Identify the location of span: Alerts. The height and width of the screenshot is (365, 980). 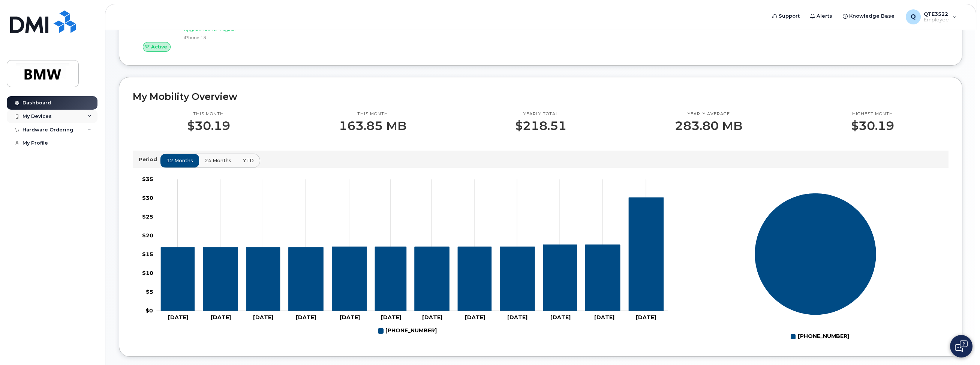
(825, 16).